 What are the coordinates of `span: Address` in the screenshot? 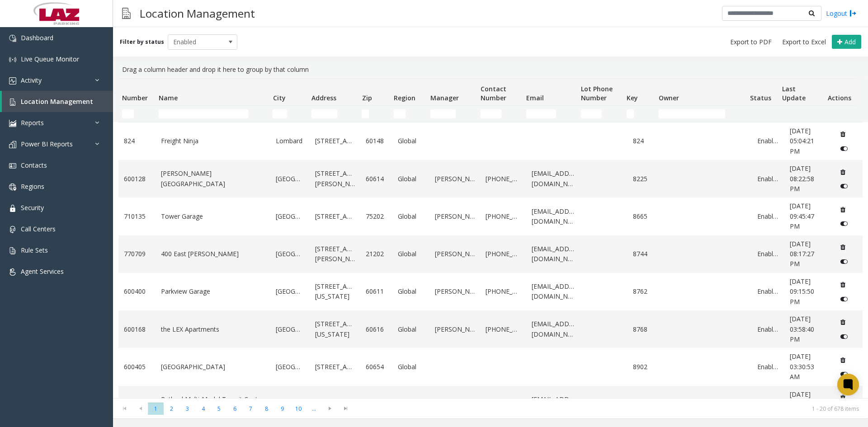 It's located at (324, 98).